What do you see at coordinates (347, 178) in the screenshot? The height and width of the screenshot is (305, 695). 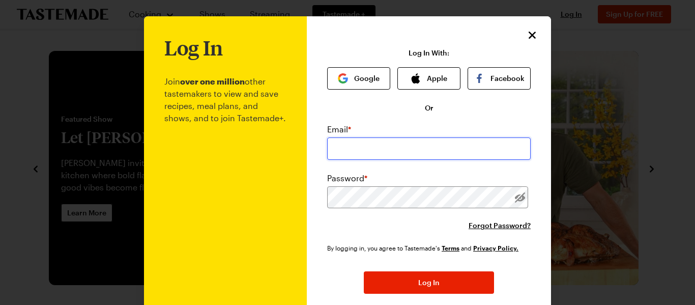 I see `label: Password` at bounding box center [347, 178].